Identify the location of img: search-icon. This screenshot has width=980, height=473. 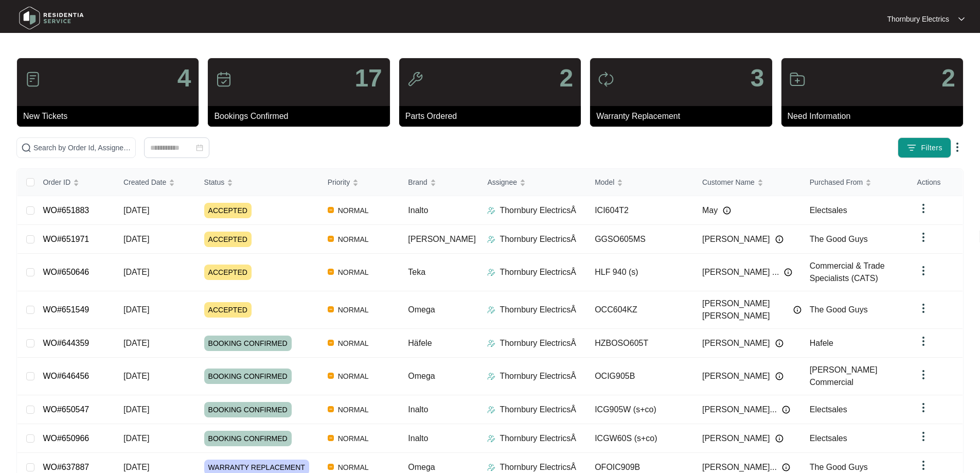
(26, 148).